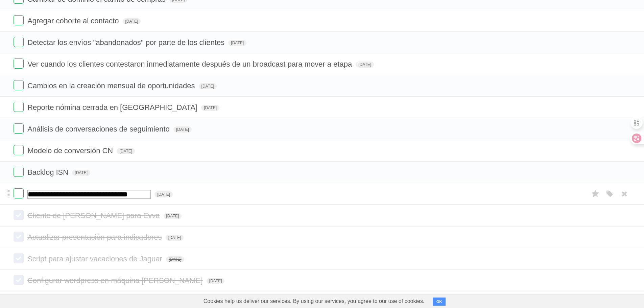  Describe the element at coordinates (99, 129) in the screenshot. I see `span: Análisis de conversaciones de seguimiento` at that location.